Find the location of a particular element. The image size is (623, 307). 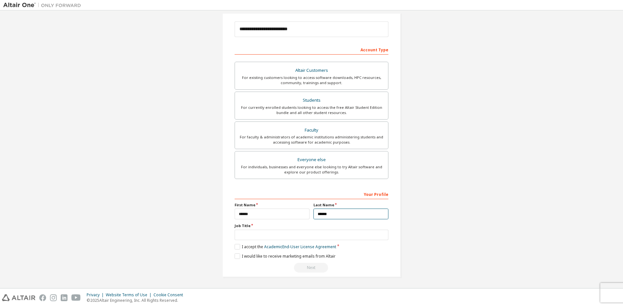

div: Website Terms of Use is located at coordinates (129, 295).